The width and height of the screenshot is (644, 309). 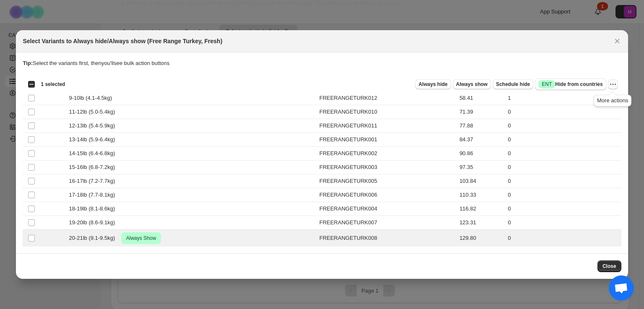 What do you see at coordinates (481, 98) in the screenshot?
I see `td: 58.41` at bounding box center [481, 98].